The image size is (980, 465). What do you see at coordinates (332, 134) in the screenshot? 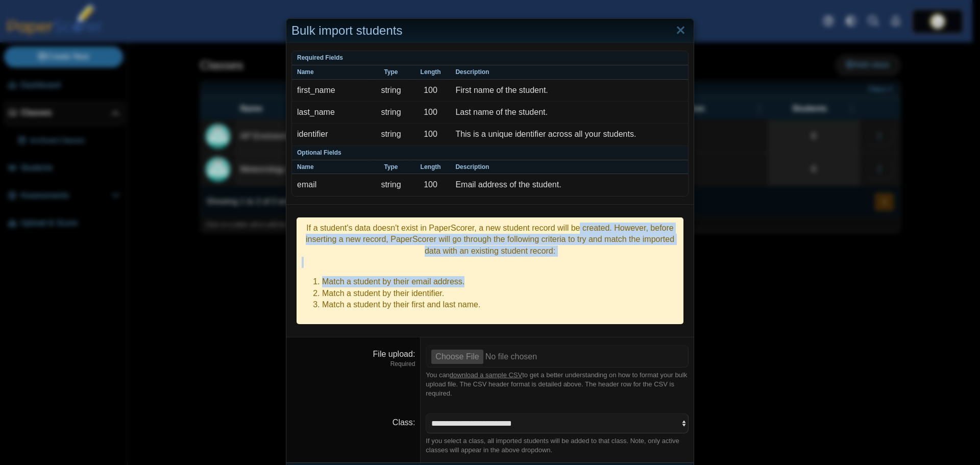
I see `td: identifier` at bounding box center [332, 134].